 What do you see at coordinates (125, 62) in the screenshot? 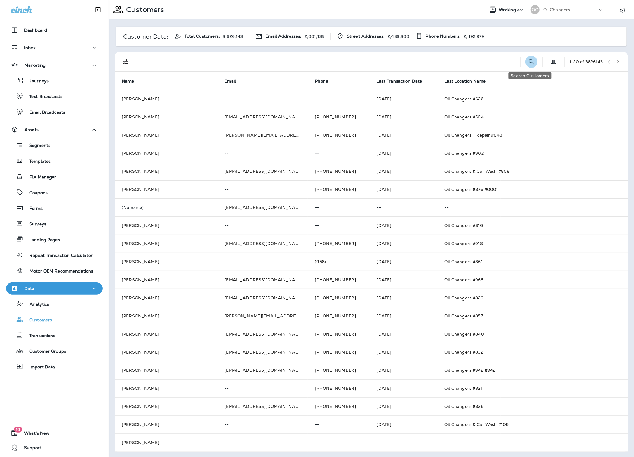
I see `button: Filters` at bounding box center [125, 62].